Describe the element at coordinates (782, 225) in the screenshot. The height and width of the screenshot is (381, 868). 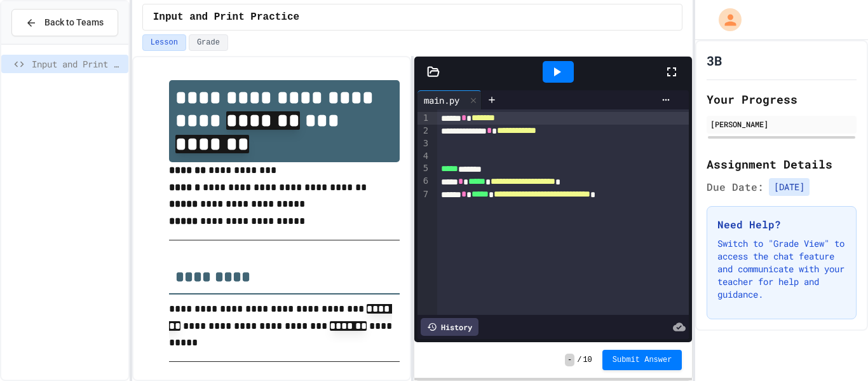
I see `h3: Need Help?` at that location.